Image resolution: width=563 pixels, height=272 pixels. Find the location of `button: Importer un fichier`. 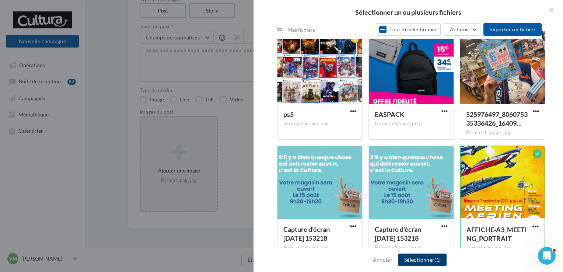

button: Importer un fichier is located at coordinates (513, 29).